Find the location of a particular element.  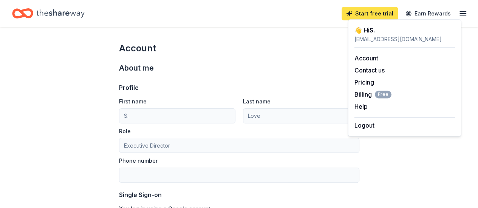

span: Free is located at coordinates (383, 95).